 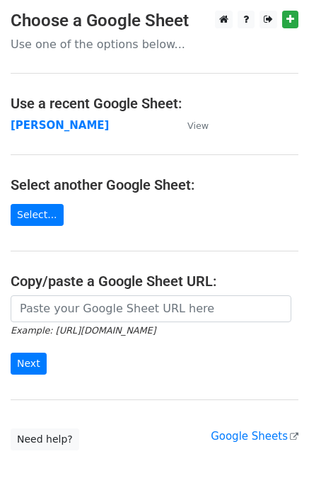 I want to click on h4: Use a recent Google Sheet:, so click(x=154, y=103).